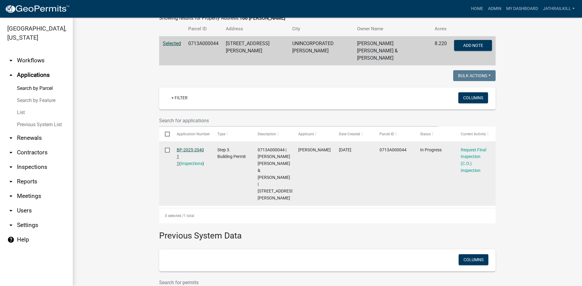 The width and height of the screenshot is (582, 286). What do you see at coordinates (314, 150) in the screenshot?
I see `span: Freddie Cone` at bounding box center [314, 150].